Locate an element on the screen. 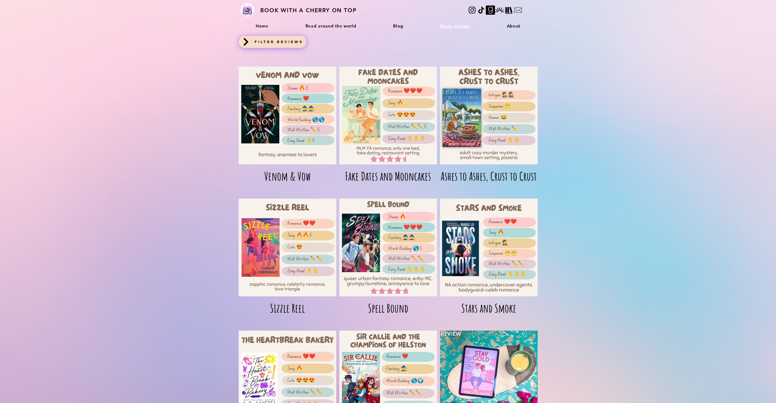  a: Read around the world is located at coordinates (331, 26).